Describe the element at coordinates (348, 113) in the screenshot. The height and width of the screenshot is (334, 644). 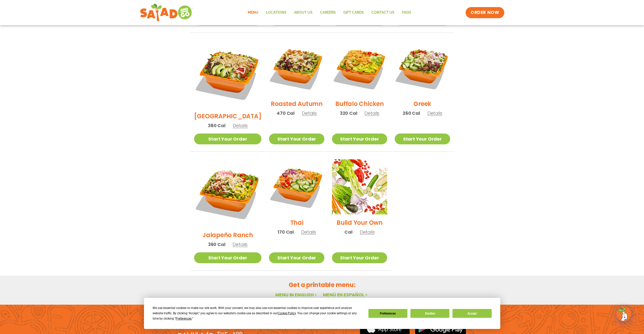
I see `span: 320 Cal` at that location.